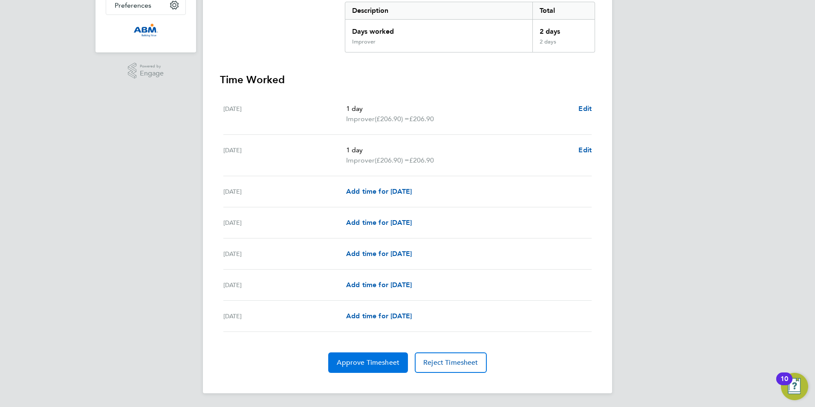 This screenshot has height=407, width=815. I want to click on button: Approve Timesheet, so click(368, 362).